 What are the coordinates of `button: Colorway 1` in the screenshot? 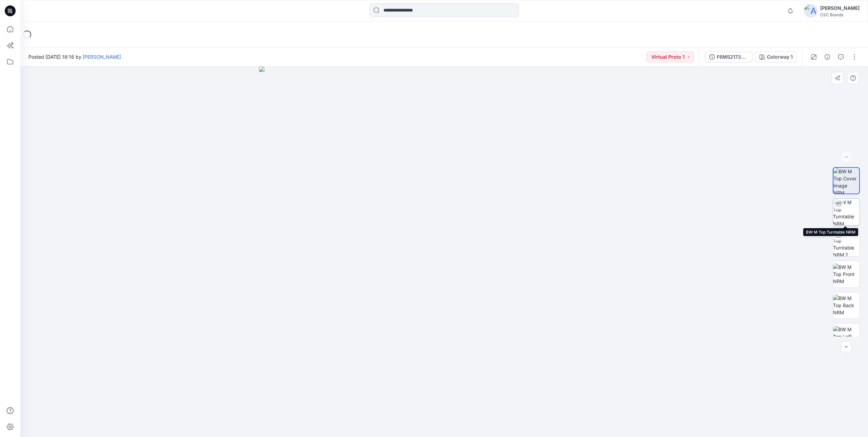 It's located at (776, 57).